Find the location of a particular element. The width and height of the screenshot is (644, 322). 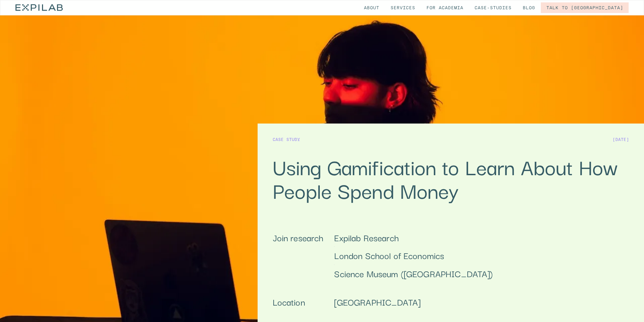

h1: Using Gamification to Learn About How People Spend Money is located at coordinates (451, 178).